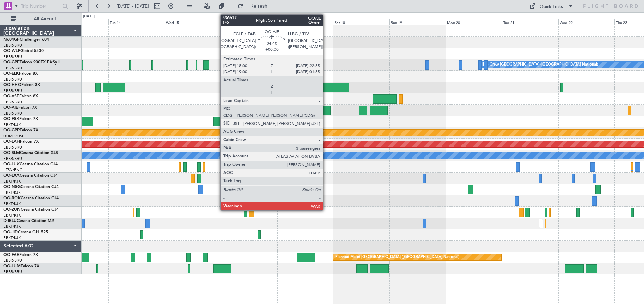  What do you see at coordinates (12, 175) in the screenshot?
I see `span: OO-LXA` at bounding box center [12, 175].